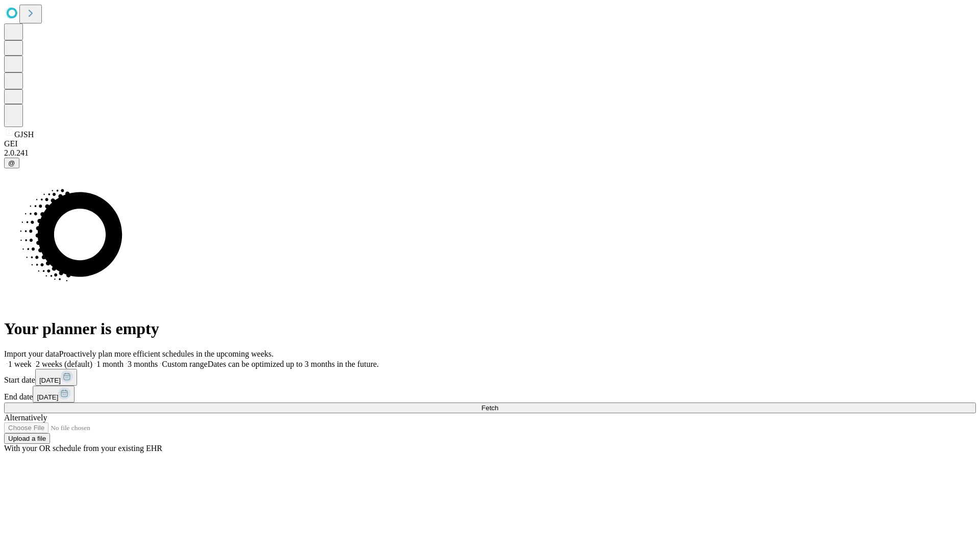  Describe the element at coordinates (20, 364) in the screenshot. I see `span: 1 week` at that location.